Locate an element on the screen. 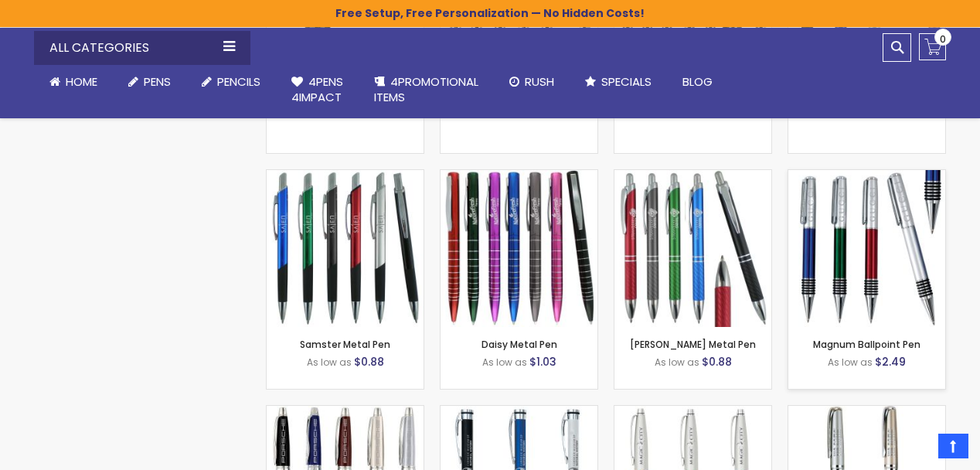  a: 4PROMOTIONALITEMS is located at coordinates (426, 89).